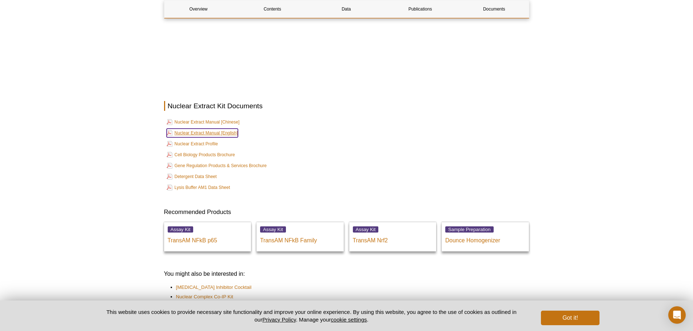 This screenshot has height=331, width=693. What do you see at coordinates (216, 166) in the screenshot?
I see `a: Gene Regulation Products & Services Brochure` at bounding box center [216, 166].